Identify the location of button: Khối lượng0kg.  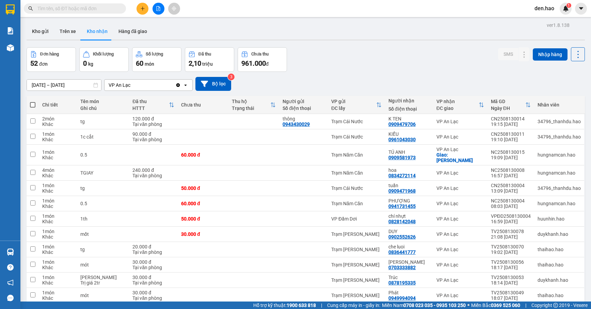
(104, 60).